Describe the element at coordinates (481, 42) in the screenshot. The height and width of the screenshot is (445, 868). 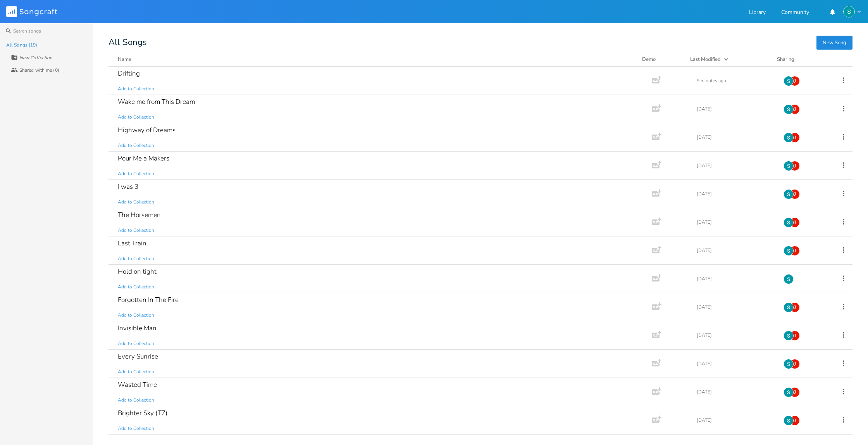
I see `div: All Songs` at that location.